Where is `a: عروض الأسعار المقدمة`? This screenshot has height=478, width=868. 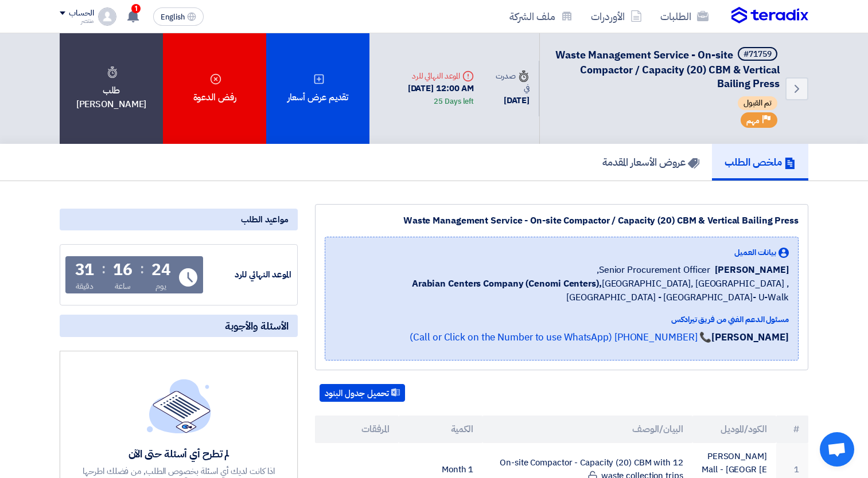
a: عروض الأسعار المقدمة is located at coordinates (650, 162).